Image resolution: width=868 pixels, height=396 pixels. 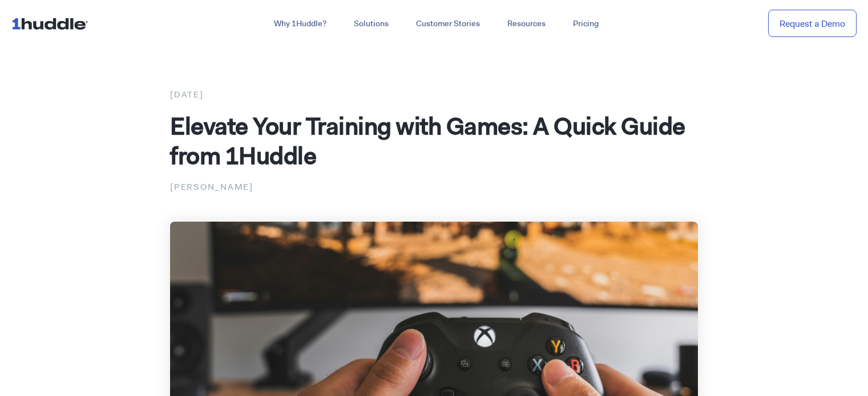 What do you see at coordinates (300, 24) in the screenshot?
I see `a: Why 1Huddle?` at bounding box center [300, 24].